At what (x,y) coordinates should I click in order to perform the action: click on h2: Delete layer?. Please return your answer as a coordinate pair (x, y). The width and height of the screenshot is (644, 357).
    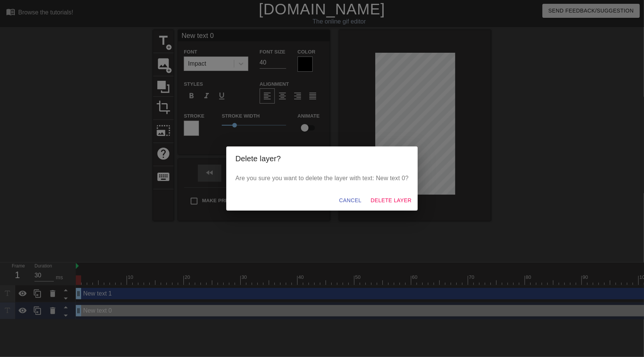
    Looking at the image, I should click on (322, 159).